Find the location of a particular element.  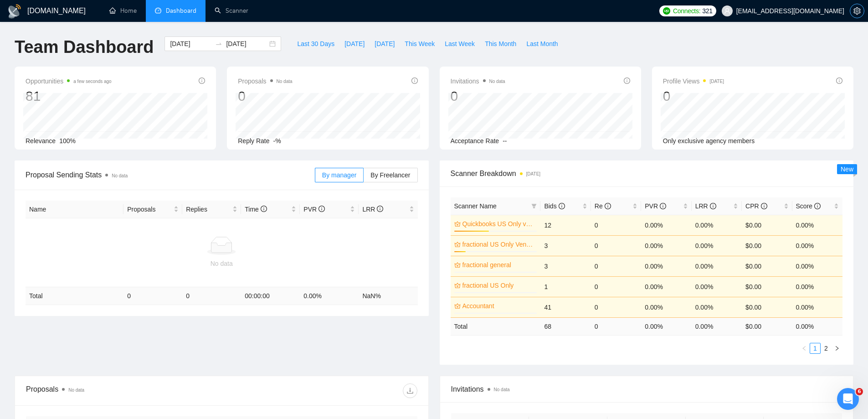

span: Last Week is located at coordinates (460, 44).